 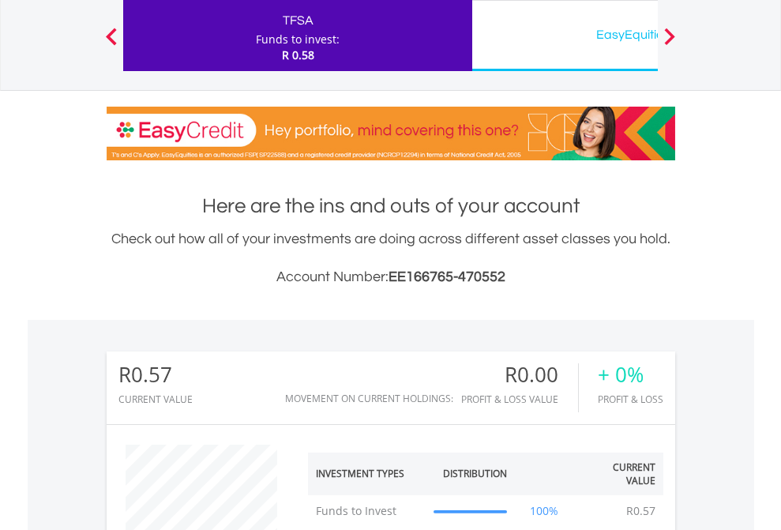 What do you see at coordinates (544, 511) in the screenshot?
I see `td: 100%` at bounding box center [544, 511].